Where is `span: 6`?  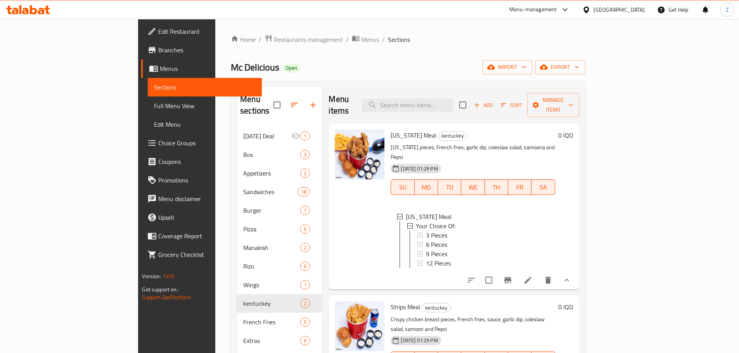
span: 6 is located at coordinates (305, 341).